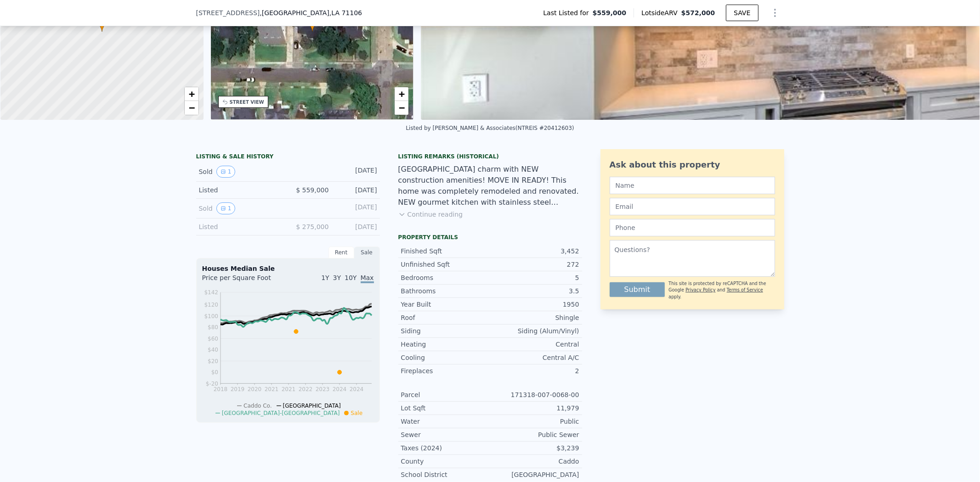 This screenshot has height=482, width=980. What do you see at coordinates (535, 435) in the screenshot?
I see `div: Public Sewer` at bounding box center [535, 435].